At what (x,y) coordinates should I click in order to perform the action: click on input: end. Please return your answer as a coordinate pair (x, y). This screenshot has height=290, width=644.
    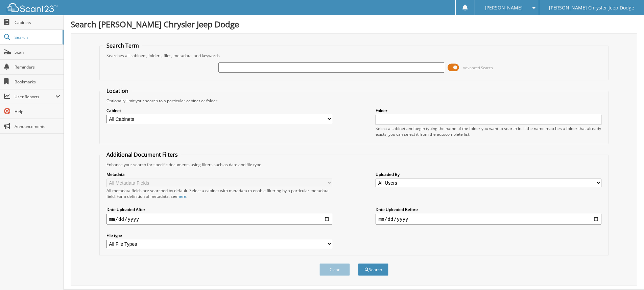
    Looking at the image, I should click on (488, 219).